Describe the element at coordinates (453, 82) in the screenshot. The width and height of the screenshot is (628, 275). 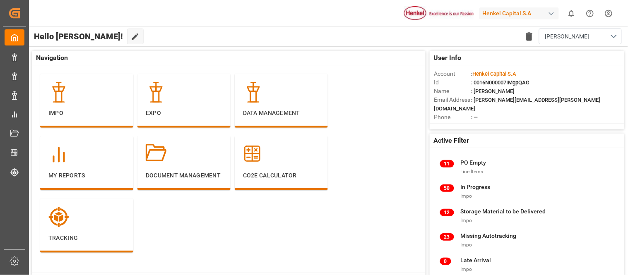
I see `span: Id` at that location.